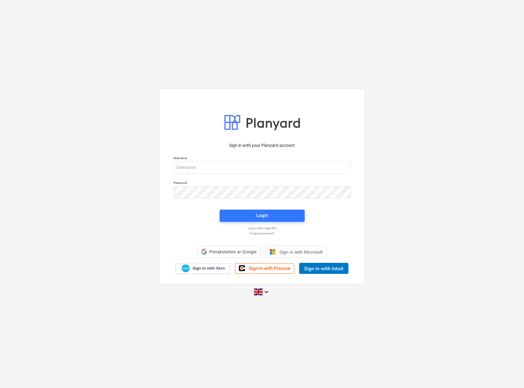 Image resolution: width=524 pixels, height=388 pixels. Describe the element at coordinates (262, 167) in the screenshot. I see `input: Username` at that location.